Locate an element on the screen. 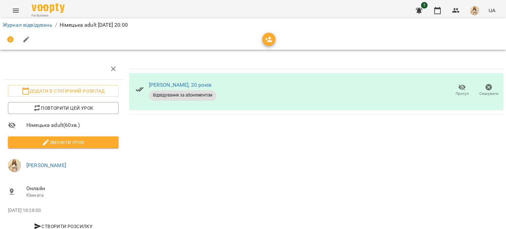  nav: breadcrumb is located at coordinates (253, 25).